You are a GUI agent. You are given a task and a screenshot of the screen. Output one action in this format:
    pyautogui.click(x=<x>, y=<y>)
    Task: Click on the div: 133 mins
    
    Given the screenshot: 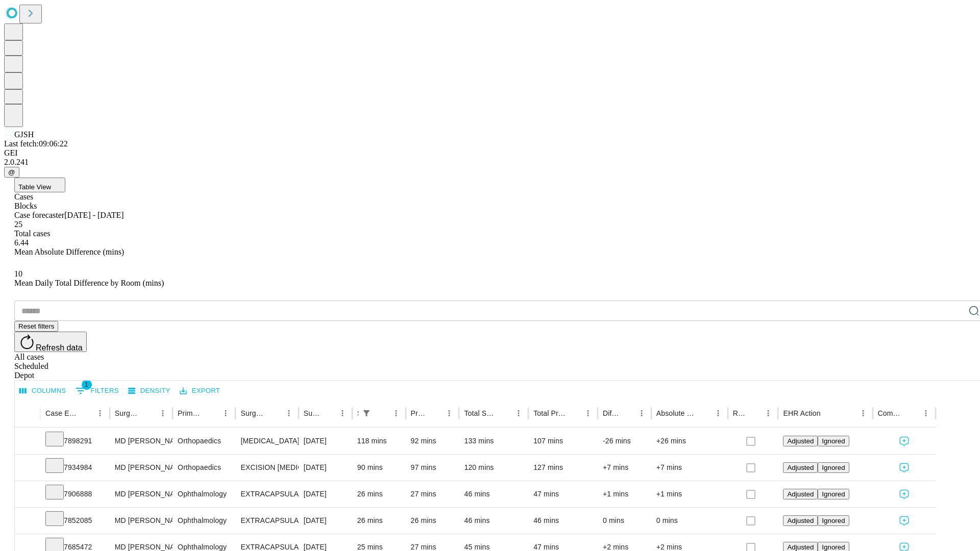 What is the action you would take?
    pyautogui.click(x=494, y=441)
    